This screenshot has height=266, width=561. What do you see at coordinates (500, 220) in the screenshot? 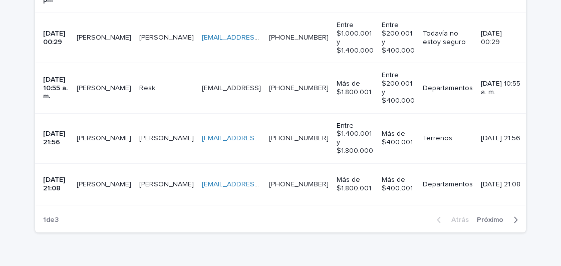
I see `button: Próximo` at bounding box center [500, 220].